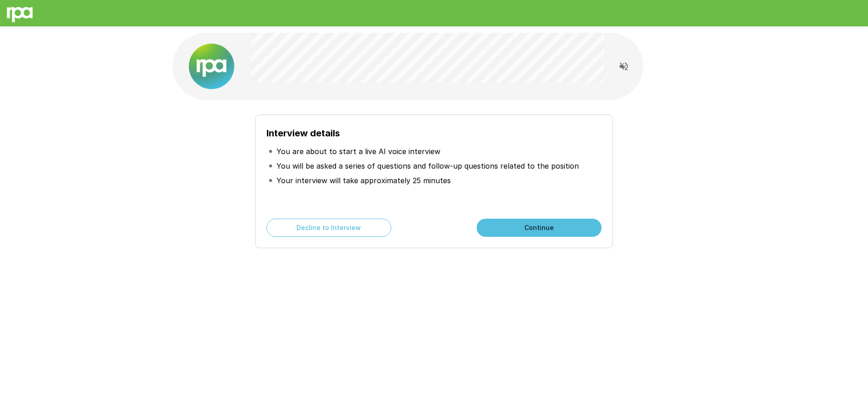 The image size is (868, 420). Describe the element at coordinates (212, 66) in the screenshot. I see `img: new%2520logo%2520(1).png` at that location.